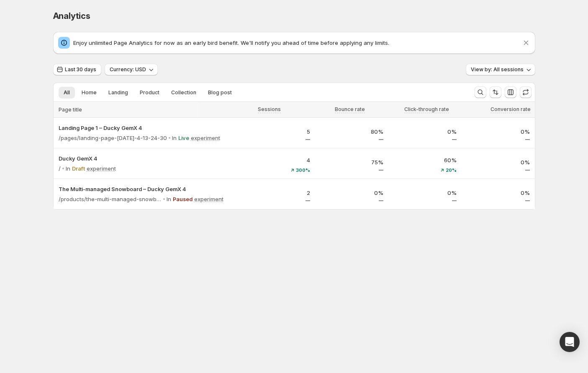  What do you see at coordinates (451, 170) in the screenshot?
I see `span: 20%` at bounding box center [451, 170].